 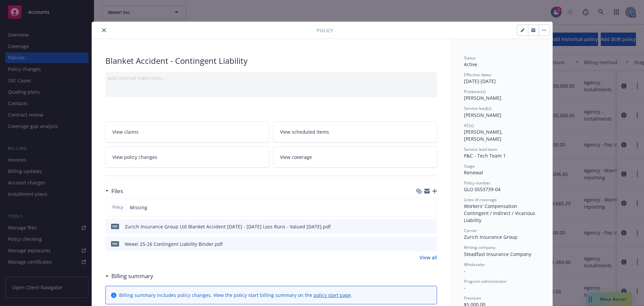 I want to click on span: Effective dates, so click(x=478, y=74).